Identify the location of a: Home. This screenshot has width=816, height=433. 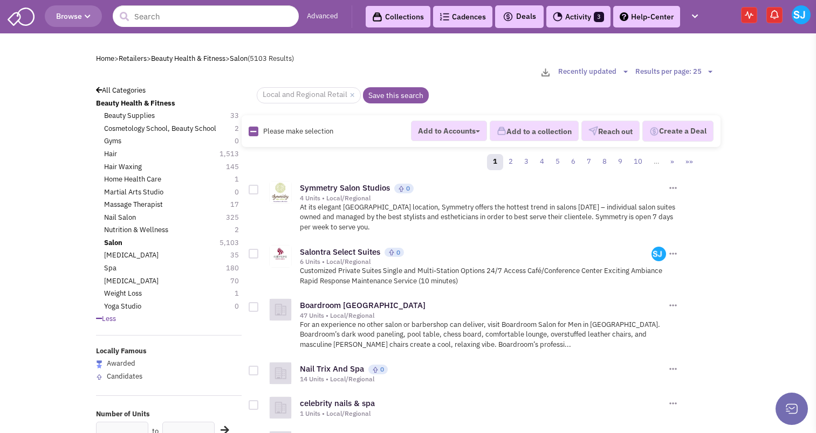
(105, 58).